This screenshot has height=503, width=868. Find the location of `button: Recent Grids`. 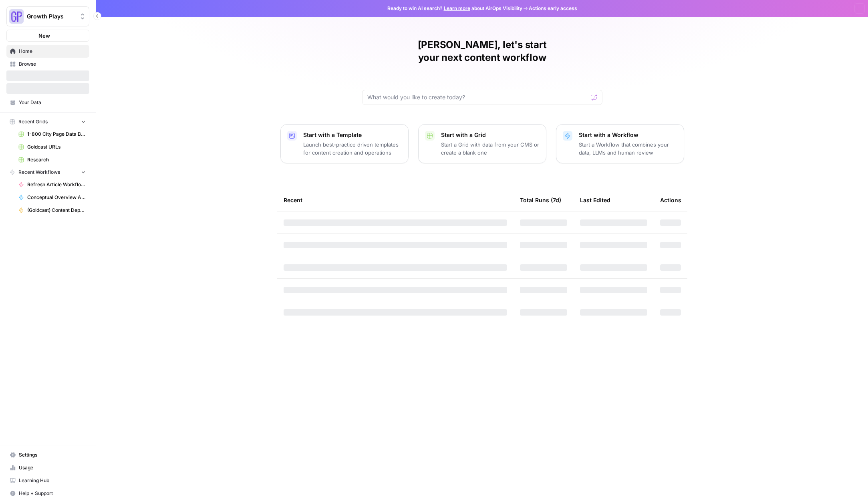

button: Recent Grids is located at coordinates (48, 122).